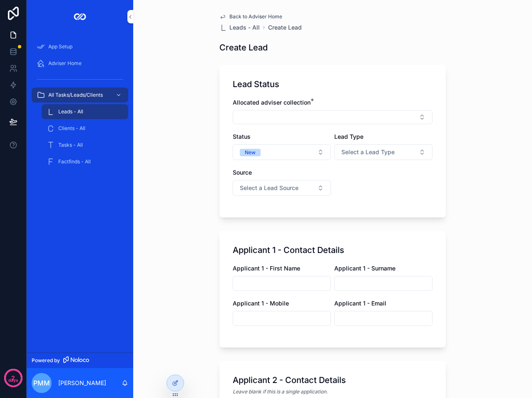 Image resolution: width=532 pixels, height=398 pixels. I want to click on p: days, so click(13, 380).